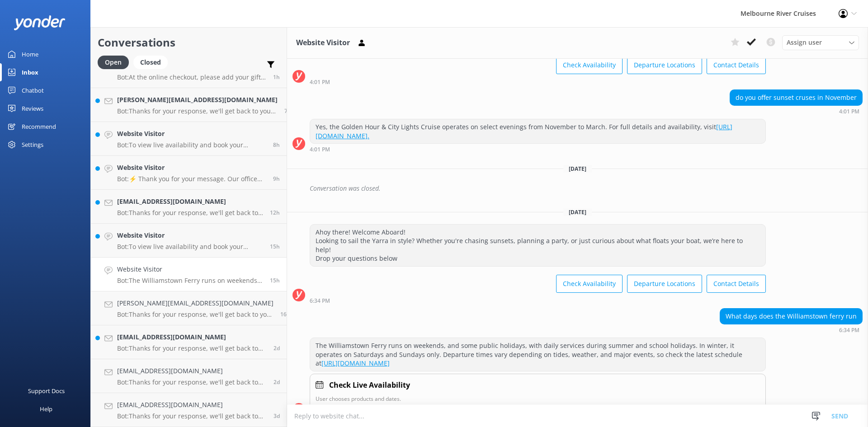 The image size is (868, 427). What do you see at coordinates (115, 62) in the screenshot?
I see `a: Open` at bounding box center [115, 62].